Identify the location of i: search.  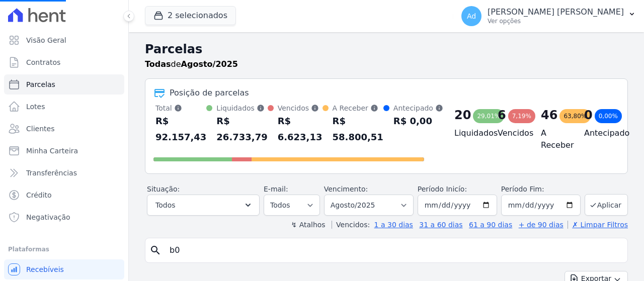
(155, 250).